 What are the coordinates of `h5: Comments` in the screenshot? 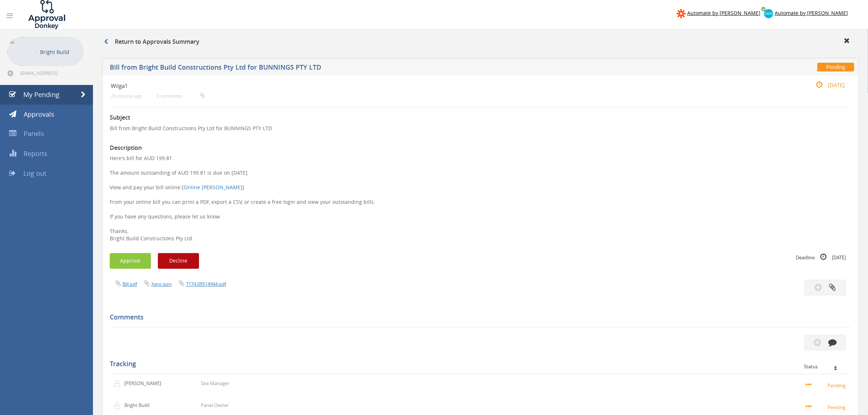 It's located at (478, 317).